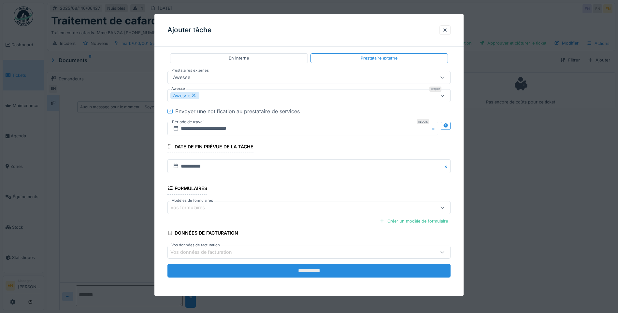  I want to click on label: Prestataires externes, so click(190, 70).